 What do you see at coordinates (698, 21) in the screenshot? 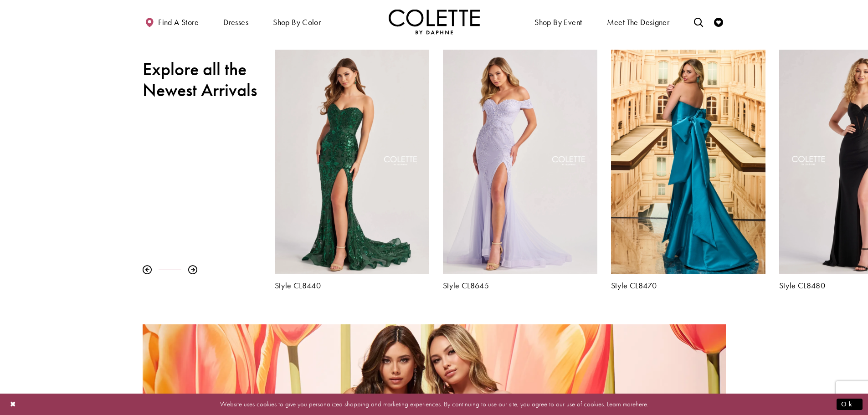
I see `a: Toggle search` at bounding box center [698, 21].